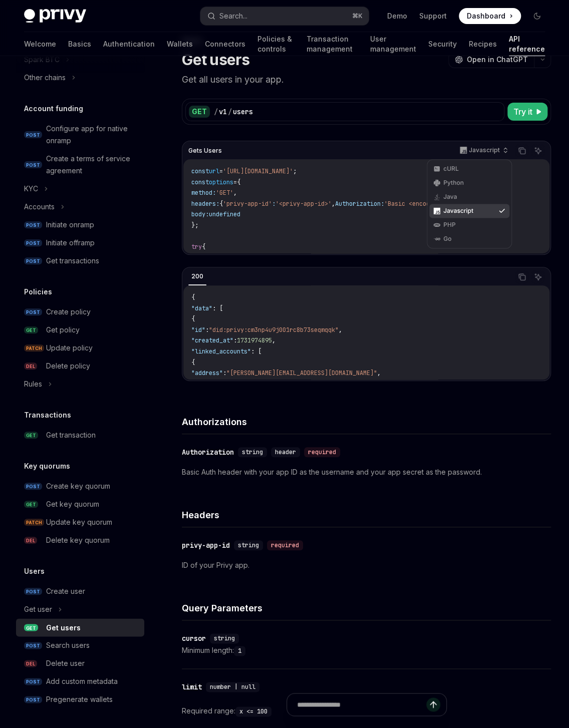 The height and width of the screenshot is (728, 569). What do you see at coordinates (192, 687) in the screenshot?
I see `div: limit` at bounding box center [192, 687].